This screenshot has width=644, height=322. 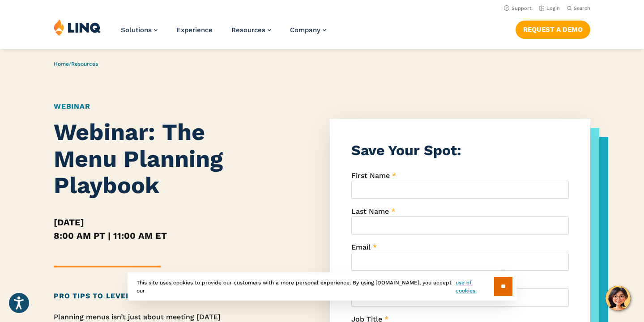 I want to click on h1: Webinar: The Menu Planning Playbook, so click(x=160, y=159).